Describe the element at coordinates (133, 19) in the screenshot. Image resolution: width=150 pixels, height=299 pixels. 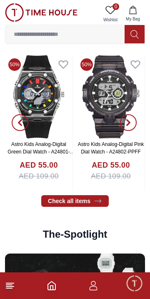
I see `span: My Bag` at that location.